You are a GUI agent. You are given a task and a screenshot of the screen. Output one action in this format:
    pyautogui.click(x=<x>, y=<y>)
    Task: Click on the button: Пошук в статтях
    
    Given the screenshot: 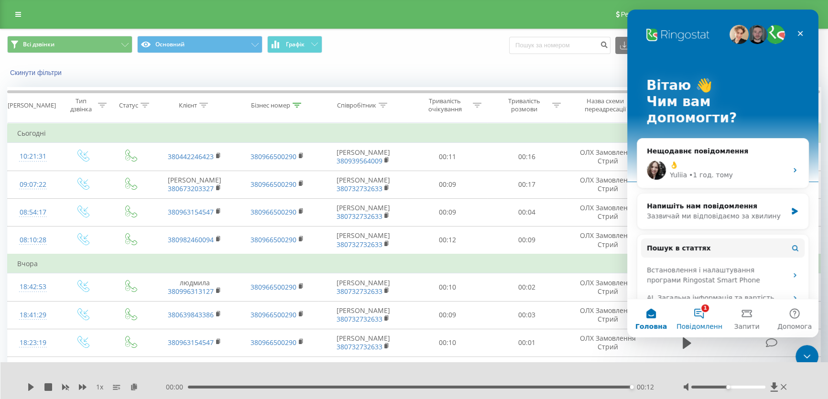 What is the action you would take?
    pyautogui.click(x=96, y=239)
    